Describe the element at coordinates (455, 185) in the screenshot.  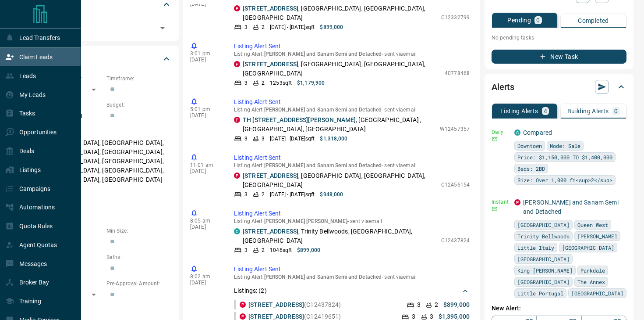
I see `p: C12456154` at that location.